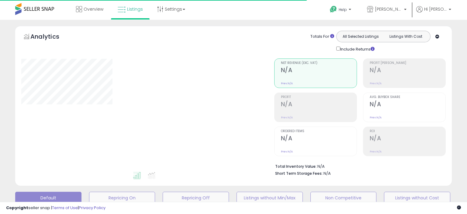 This screenshot has height=214, width=467. Describe the element at coordinates (65, 207) in the screenshot. I see `a: Terms of Use` at that location.